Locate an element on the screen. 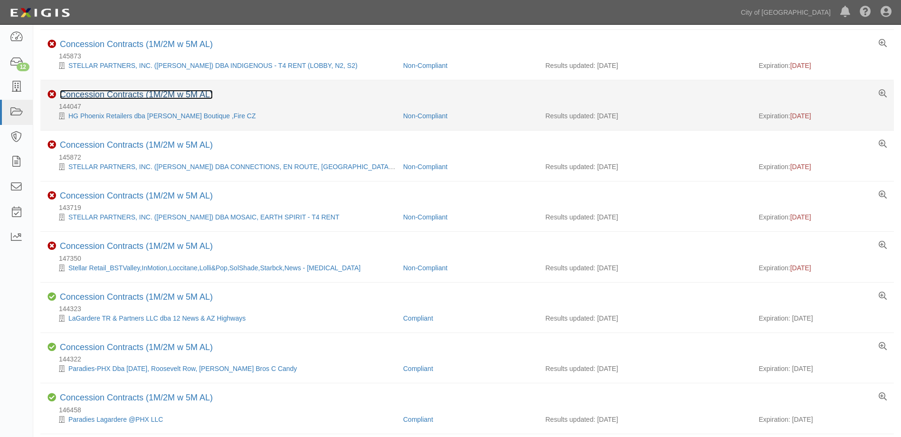 The width and height of the screenshot is (901, 437). div: STELLAR PARTNERS, INC. (AVILA) DBA INDIGENOUS - T4 RENT (LOBBY, N2, S2) is located at coordinates (222, 66).